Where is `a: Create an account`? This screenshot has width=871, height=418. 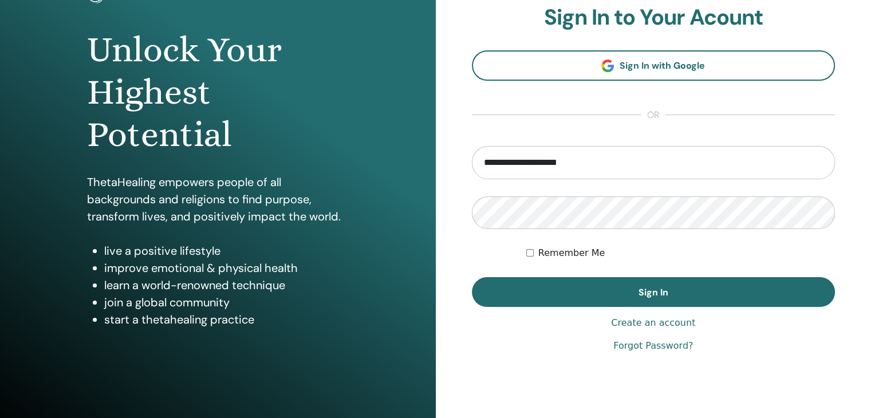 a: Create an account is located at coordinates (653, 323).